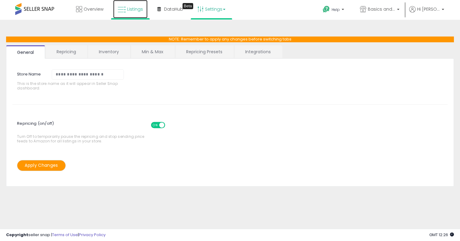 The image size is (460, 241). What do you see at coordinates (72, 86) in the screenshot?
I see `span: This is the store name as it will appear in Seller Snap dashboard.` at bounding box center [72, 86].